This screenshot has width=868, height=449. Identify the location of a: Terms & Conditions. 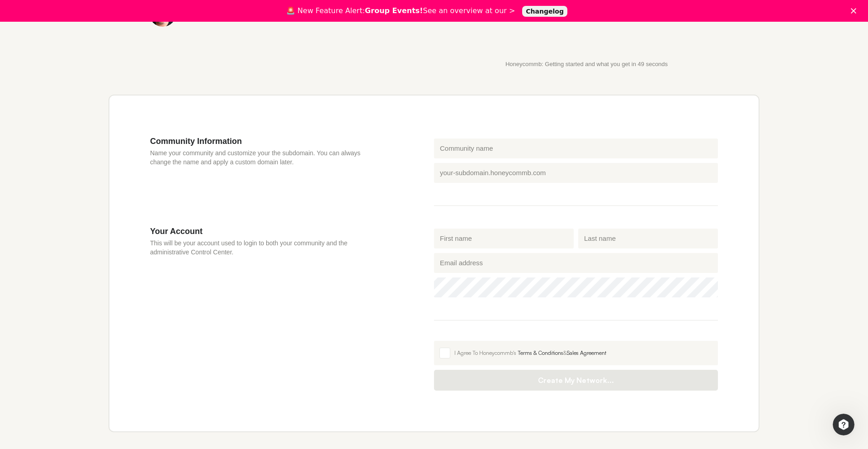
(541, 353).